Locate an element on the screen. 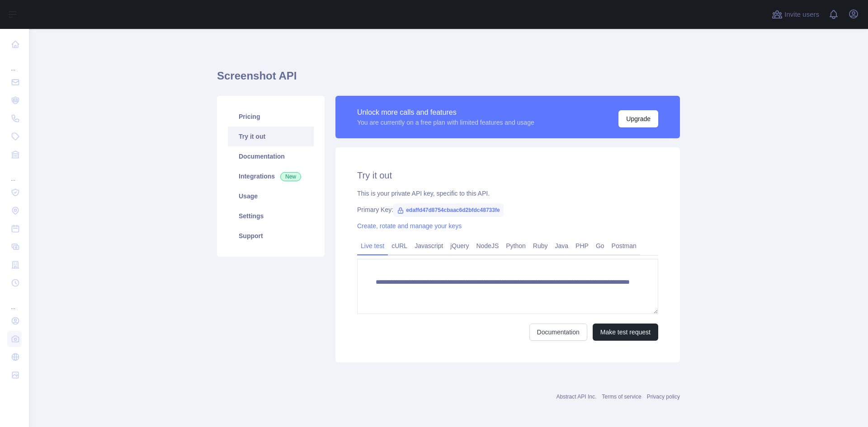 The height and width of the screenshot is (427, 868). span: New is located at coordinates (291, 176).